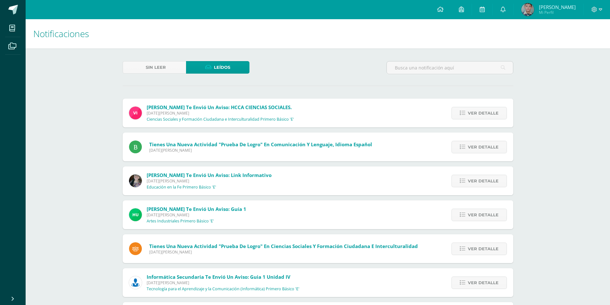 The width and height of the screenshot is (610, 305). I want to click on span: Tienes una nueva actividad "Prueba de Logro" En Ciencias Sociales y Formación Ciudadana e Intercu..., so click(283, 246).